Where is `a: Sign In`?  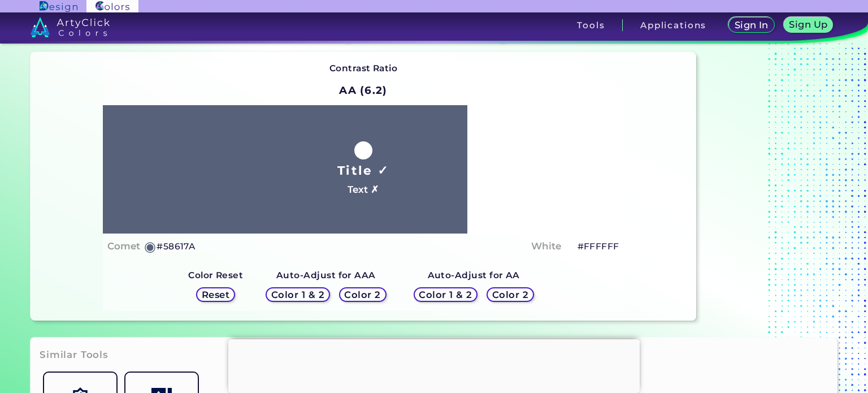 a: Sign In is located at coordinates (751, 25).